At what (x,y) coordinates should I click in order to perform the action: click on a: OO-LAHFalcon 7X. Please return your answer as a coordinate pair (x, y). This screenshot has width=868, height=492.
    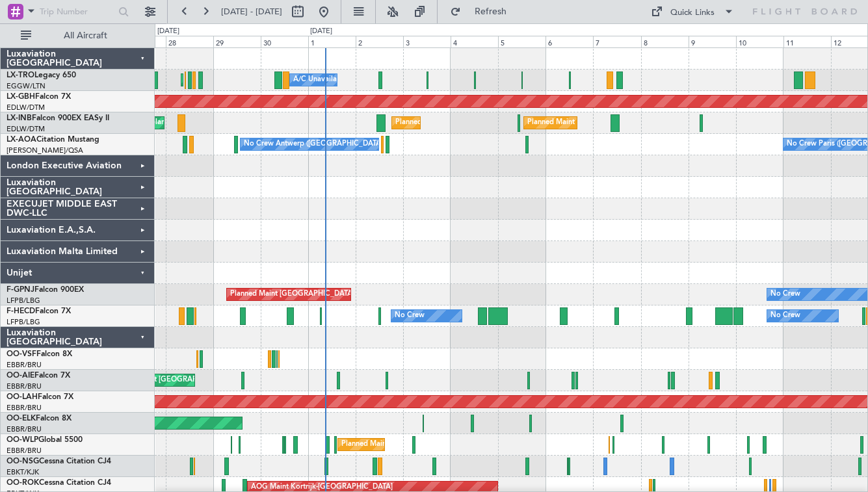
    Looking at the image, I should click on (40, 397).